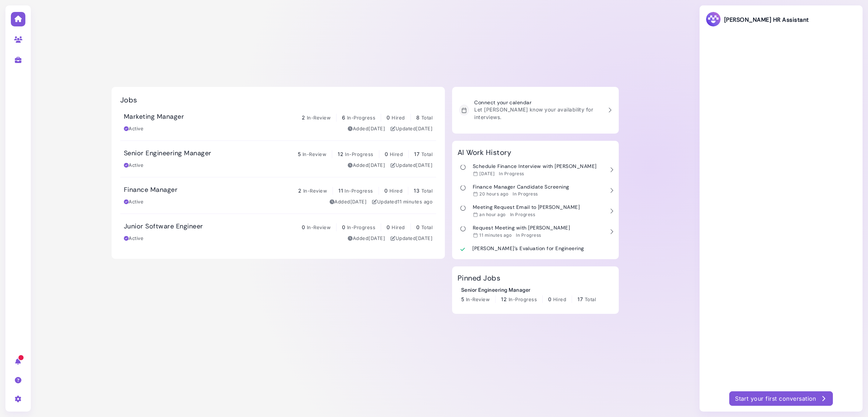 This screenshot has width=868, height=417. Describe the element at coordinates (154, 117) in the screenshot. I see `h3: Marketing Manager` at that location.